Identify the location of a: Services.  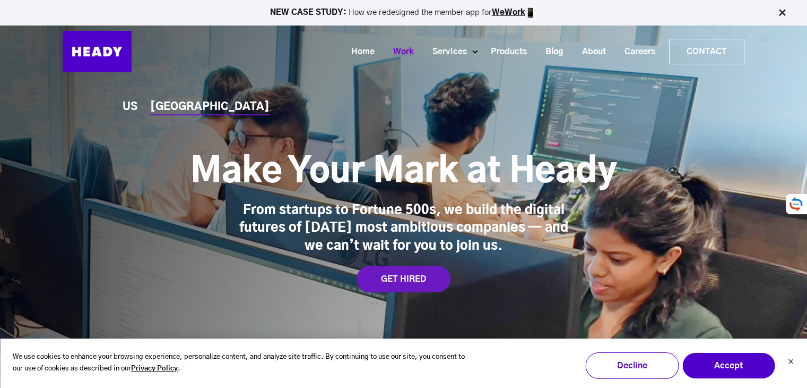
(446, 51).